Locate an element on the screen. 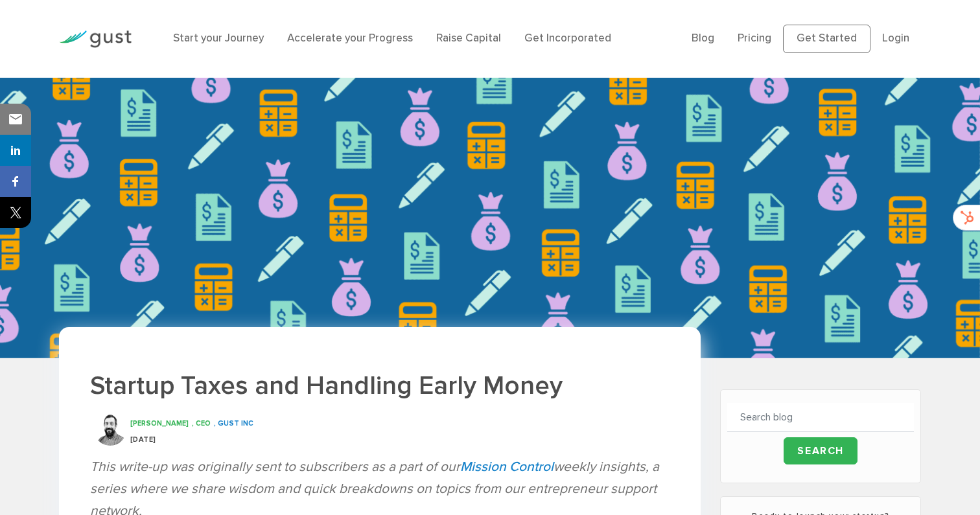  a: Accelerate your Progress is located at coordinates (350, 38).